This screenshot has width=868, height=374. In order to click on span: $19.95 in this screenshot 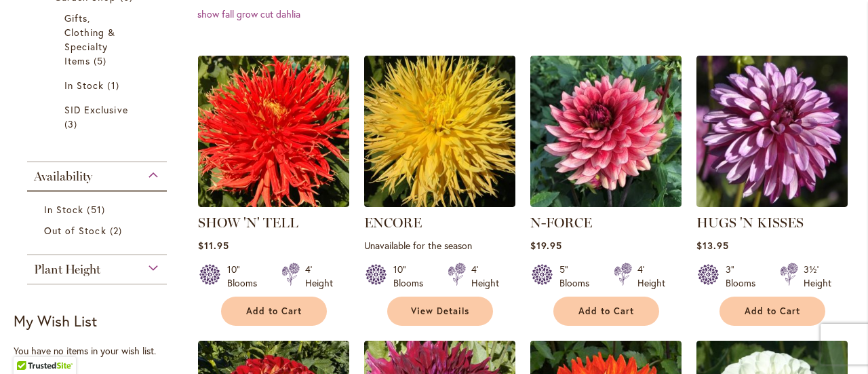, I will do `click(546, 245)`.